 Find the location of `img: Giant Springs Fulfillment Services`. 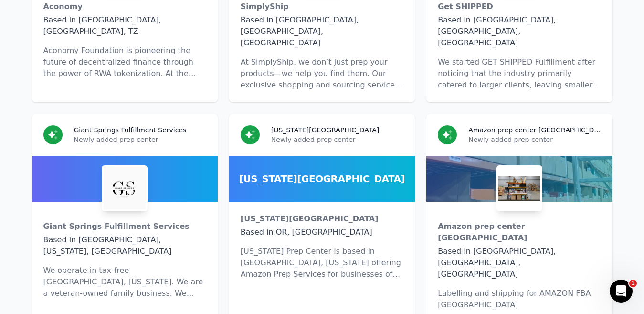

img: Giant Springs Fulfillment Services is located at coordinates (125, 188).